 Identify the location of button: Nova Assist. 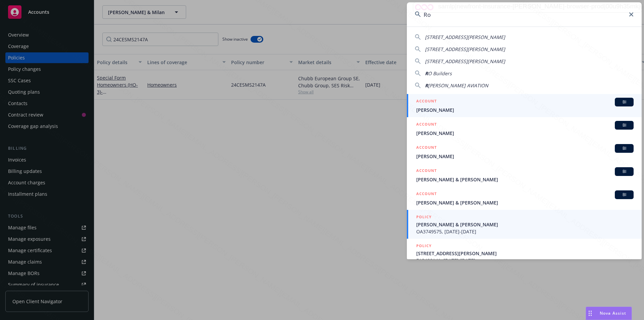
(609, 313).